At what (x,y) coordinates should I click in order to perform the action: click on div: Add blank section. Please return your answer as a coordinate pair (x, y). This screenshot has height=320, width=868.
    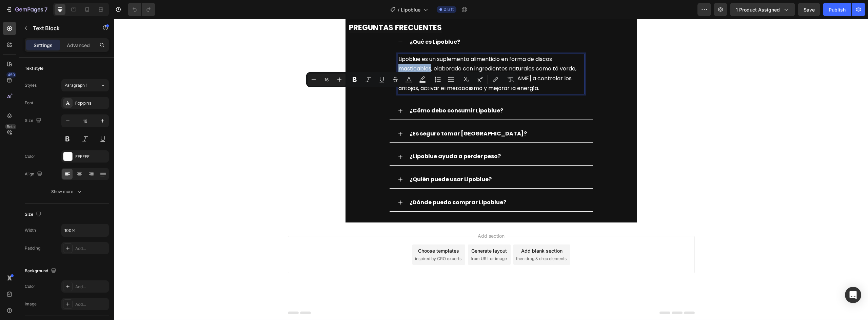
    Looking at the image, I should click on (428, 231).